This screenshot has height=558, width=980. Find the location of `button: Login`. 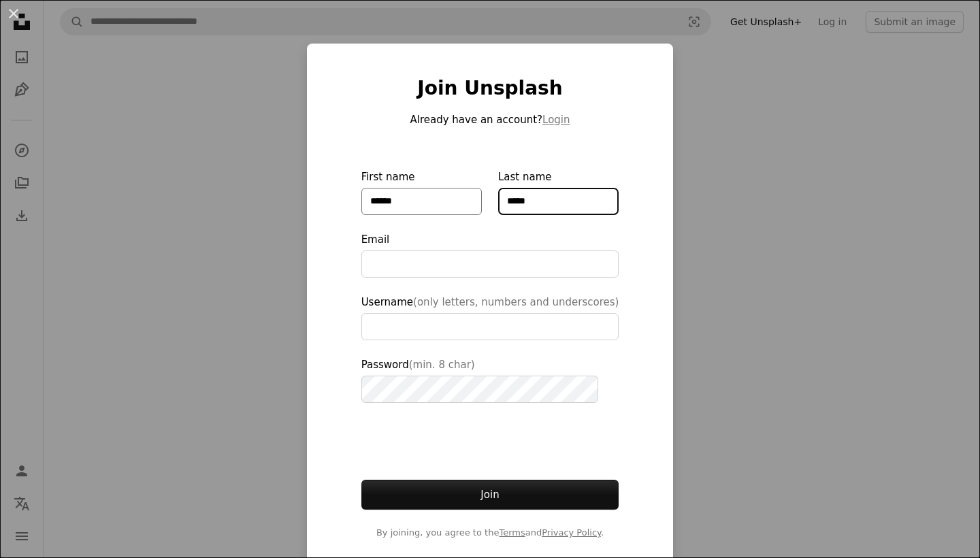

button: Login is located at coordinates (556, 120).